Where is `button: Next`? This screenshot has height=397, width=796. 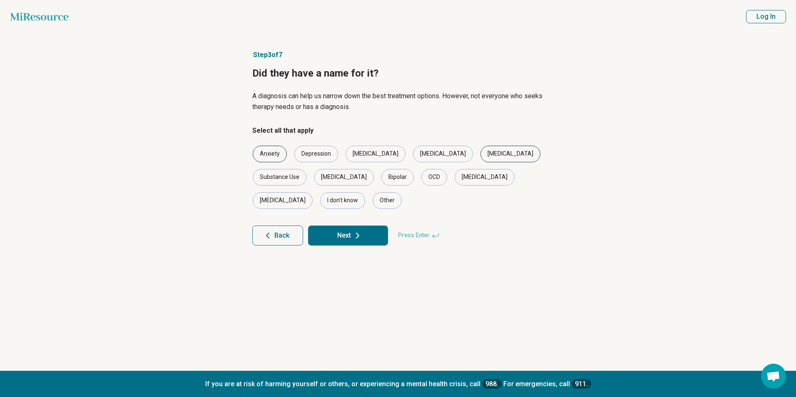
button: Next is located at coordinates (348, 236).